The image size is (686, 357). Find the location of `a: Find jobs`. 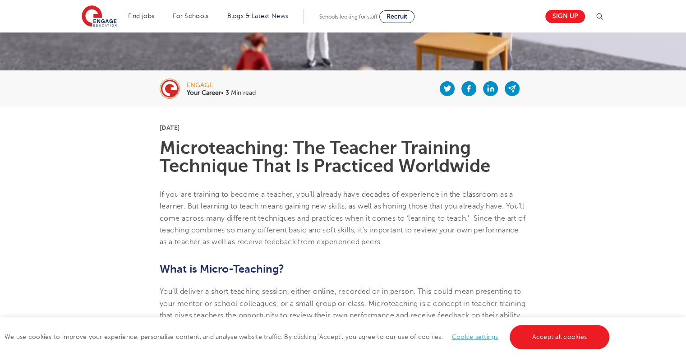

a: Find jobs is located at coordinates (141, 16).